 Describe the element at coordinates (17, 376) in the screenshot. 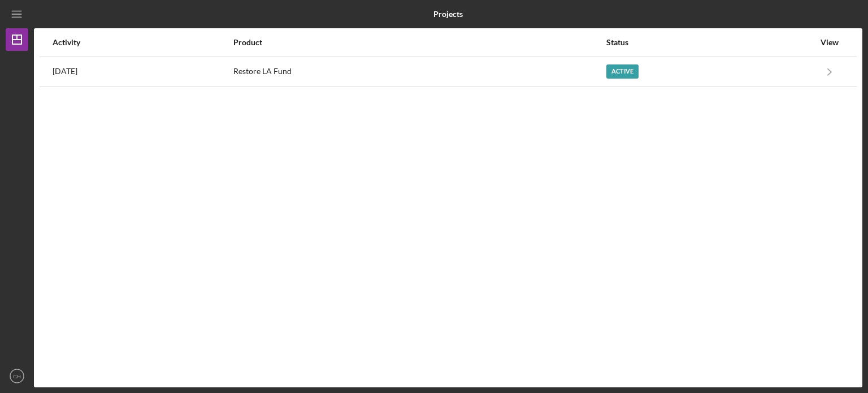

I see `text: CH` at that location.